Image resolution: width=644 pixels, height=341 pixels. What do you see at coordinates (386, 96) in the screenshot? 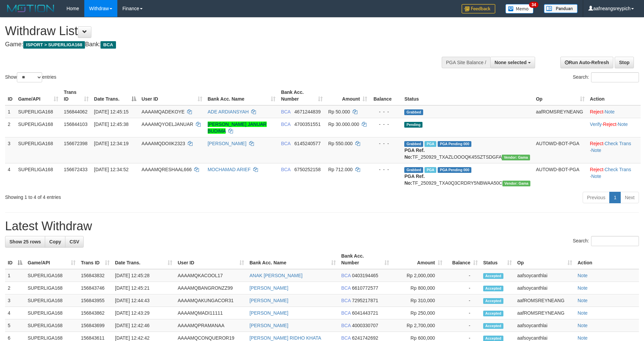
I see `th: Balance` at bounding box center [386, 96].